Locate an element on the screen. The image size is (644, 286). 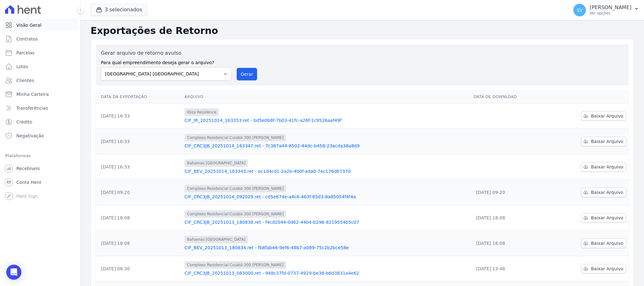
span: Conta Hent is located at coordinates (29, 182).